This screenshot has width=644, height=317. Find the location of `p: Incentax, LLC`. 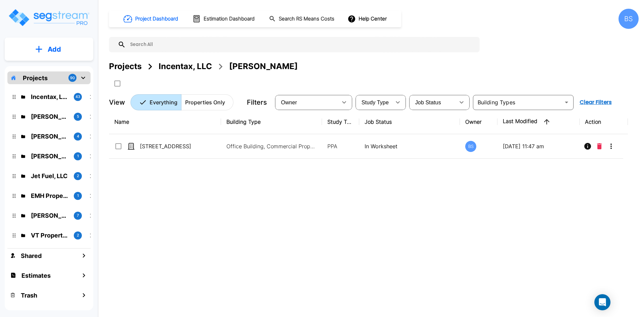

p: Incentax, LLC is located at coordinates (50, 96).